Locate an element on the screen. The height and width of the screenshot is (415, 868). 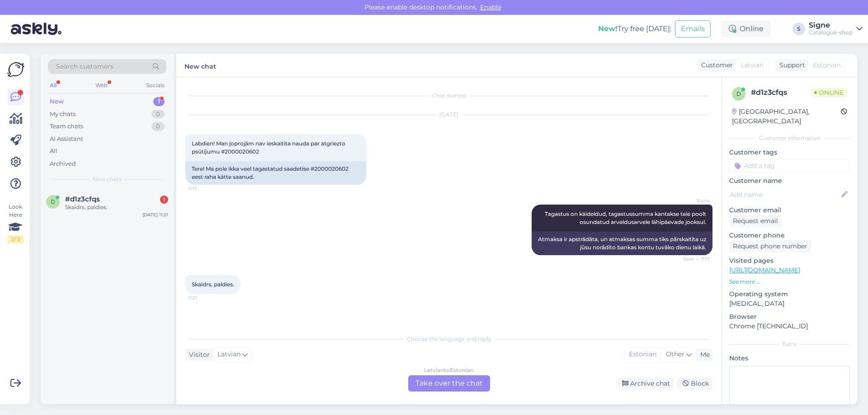
div: Take over the chat is located at coordinates (449, 384).